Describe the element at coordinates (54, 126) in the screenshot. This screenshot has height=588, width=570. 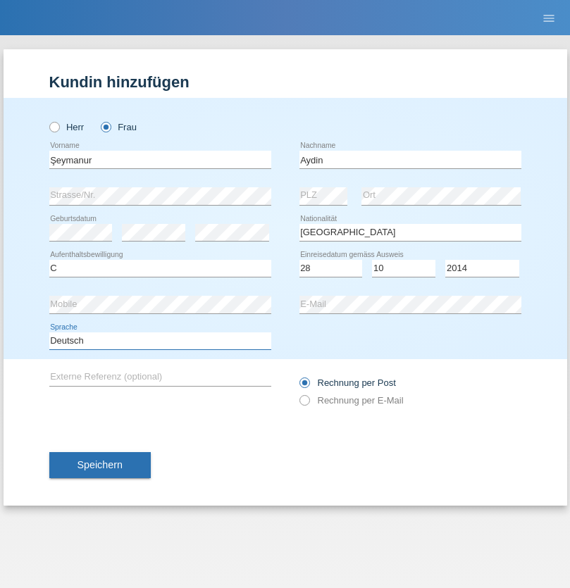
I see `input: Herr` at that location.